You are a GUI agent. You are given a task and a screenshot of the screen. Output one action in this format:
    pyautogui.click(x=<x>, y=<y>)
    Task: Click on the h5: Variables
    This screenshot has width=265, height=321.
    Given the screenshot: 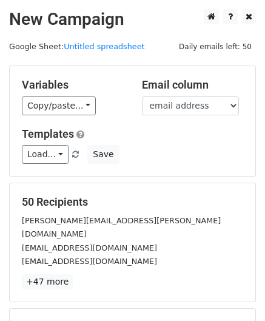 What is the action you would take?
    pyautogui.click(x=73, y=85)
    